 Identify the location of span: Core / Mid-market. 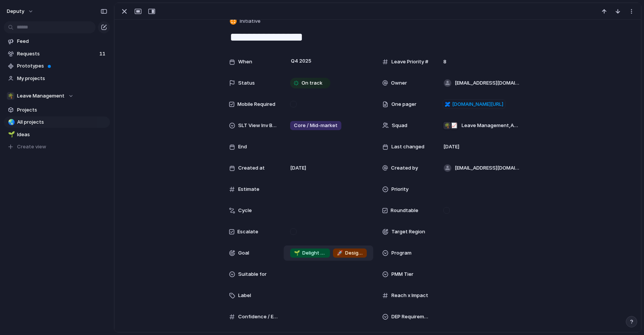
(316, 126).